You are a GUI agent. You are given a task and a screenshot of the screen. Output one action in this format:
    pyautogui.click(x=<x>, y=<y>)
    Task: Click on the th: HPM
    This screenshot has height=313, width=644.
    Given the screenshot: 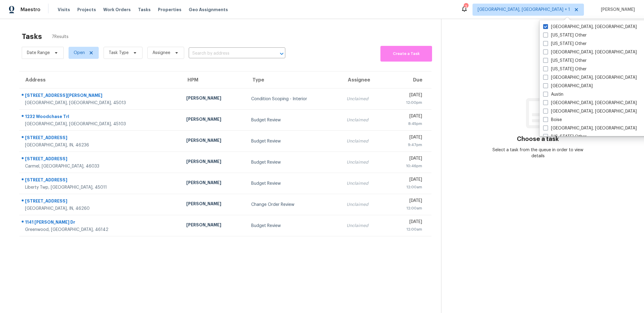 What is the action you would take?
    pyautogui.click(x=214, y=80)
    